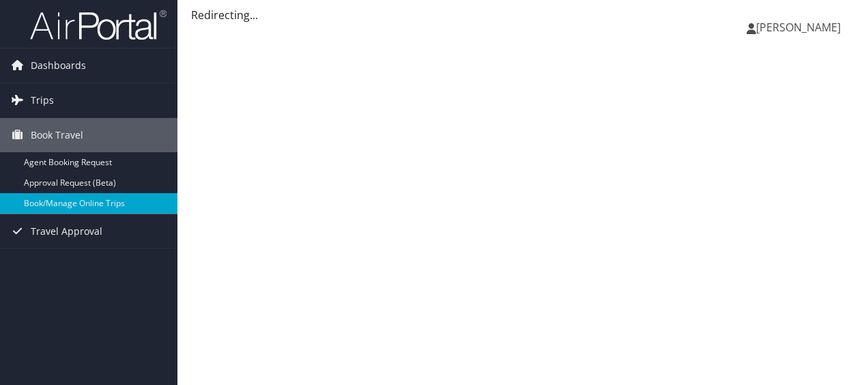  Describe the element at coordinates (56, 136) in the screenshot. I see `span: Book Travel` at that location.